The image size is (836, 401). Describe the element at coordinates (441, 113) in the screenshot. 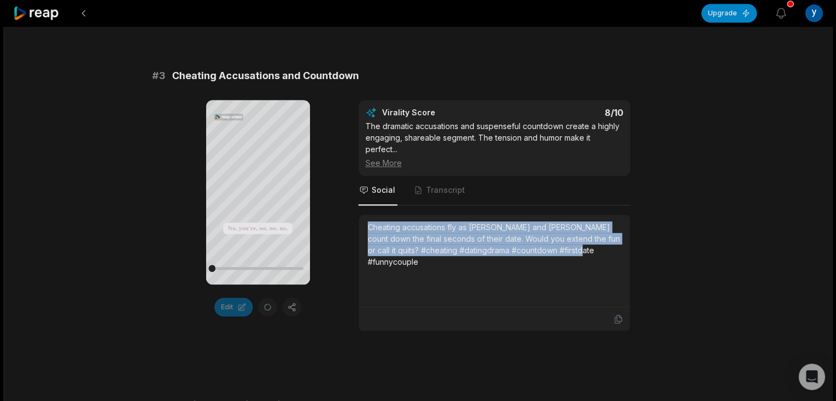

I see `div: Virality Score` at that location.